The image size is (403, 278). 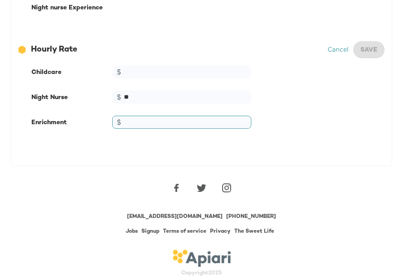 I want to click on div: Copyright 2025, so click(x=202, y=274).